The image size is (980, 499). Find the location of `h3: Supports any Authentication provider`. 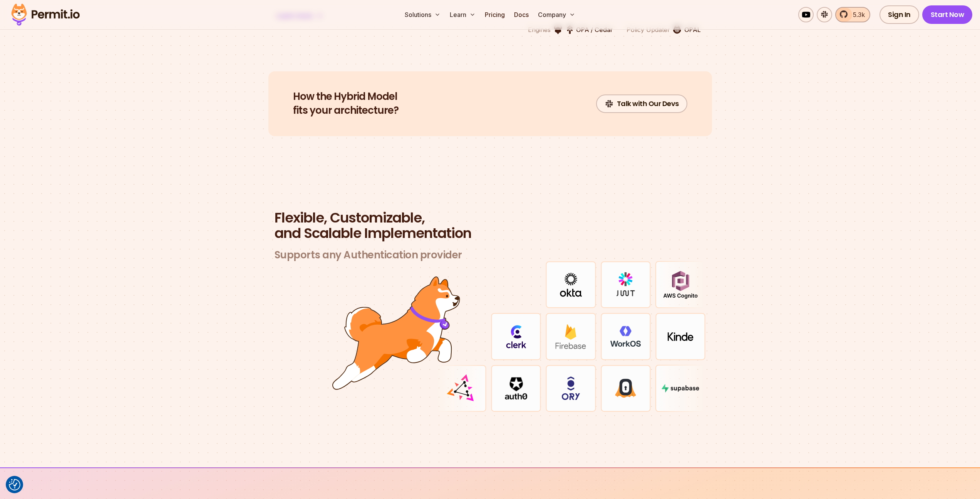

h3: Supports any Authentication provider is located at coordinates (490, 255).